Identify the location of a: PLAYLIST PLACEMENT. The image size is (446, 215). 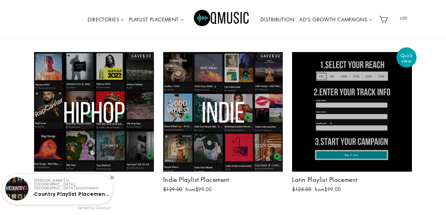
(156, 20).